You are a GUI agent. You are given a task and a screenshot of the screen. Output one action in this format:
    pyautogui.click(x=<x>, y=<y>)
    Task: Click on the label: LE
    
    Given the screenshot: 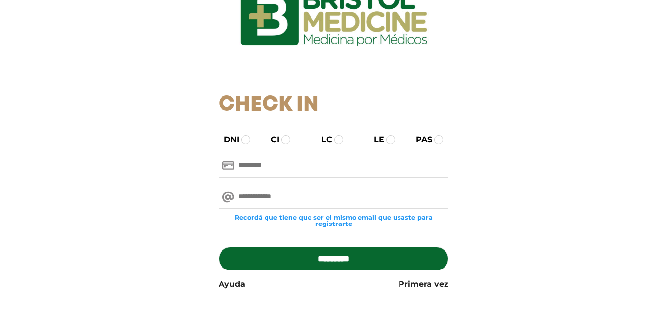 What is the action you would take?
    pyautogui.click(x=375, y=140)
    